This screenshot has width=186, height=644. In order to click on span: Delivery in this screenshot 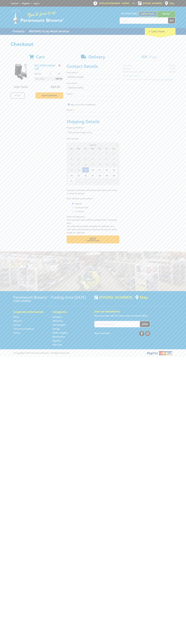, I will do `click(97, 57)`.